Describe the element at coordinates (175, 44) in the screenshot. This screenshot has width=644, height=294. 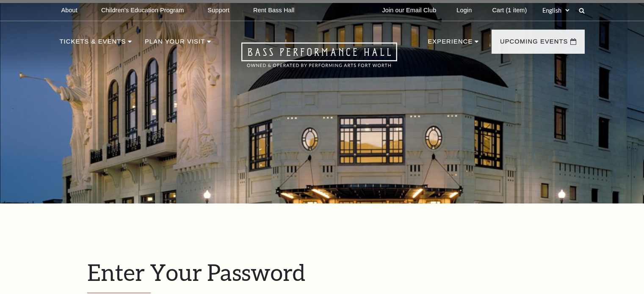
I see `p: Plan Your Visit` at that location.